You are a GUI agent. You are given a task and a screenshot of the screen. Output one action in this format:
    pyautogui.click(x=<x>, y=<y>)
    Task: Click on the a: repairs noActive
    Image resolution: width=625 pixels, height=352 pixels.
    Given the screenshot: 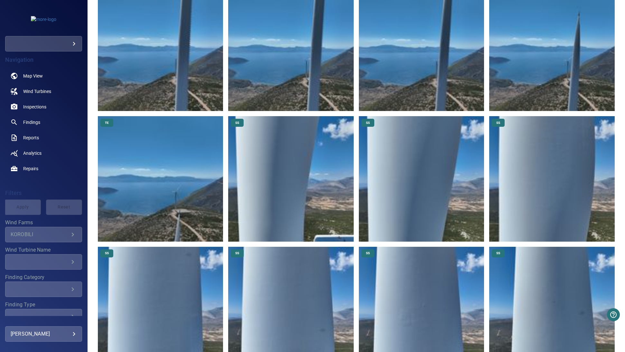 What is the action you would take?
    pyautogui.click(x=43, y=169)
    